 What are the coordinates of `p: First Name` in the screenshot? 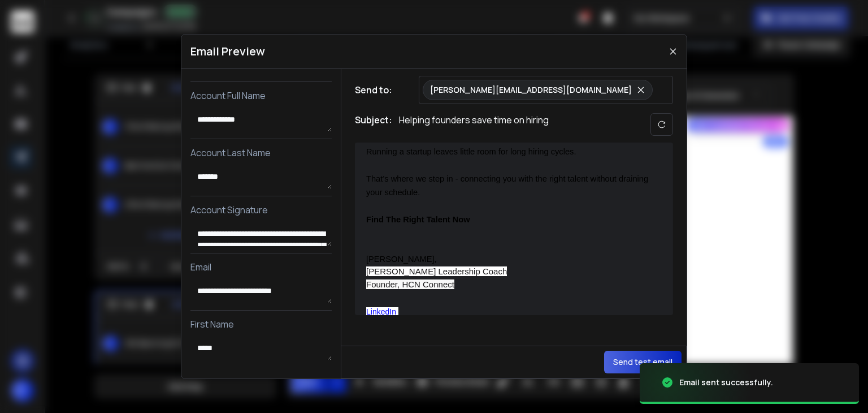 It's located at (261, 324).